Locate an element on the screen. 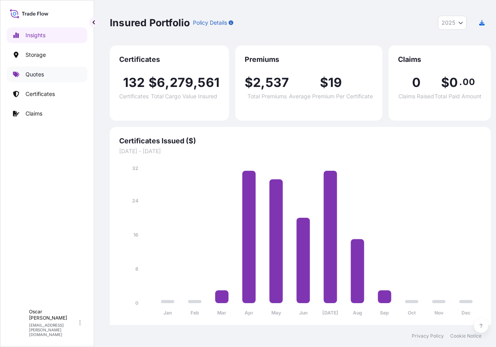 This screenshot has height=347, width=496. tspan: Nov is located at coordinates (439, 313).